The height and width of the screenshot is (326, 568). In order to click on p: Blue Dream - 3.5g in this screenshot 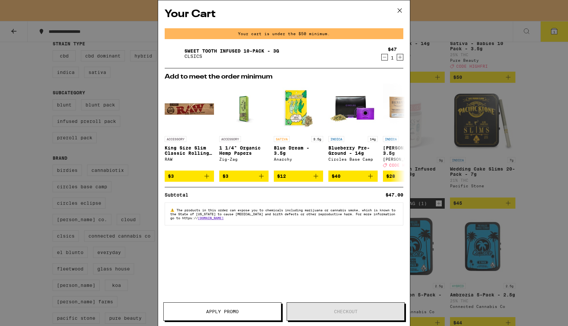, I will do `click(298, 150)`.